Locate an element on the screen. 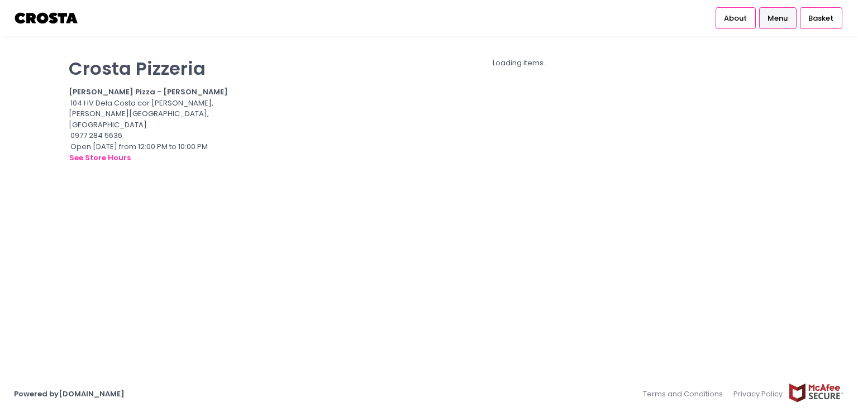 The width and height of the screenshot is (858, 412). div: 0977 284 5636 is located at coordinates (154, 136).